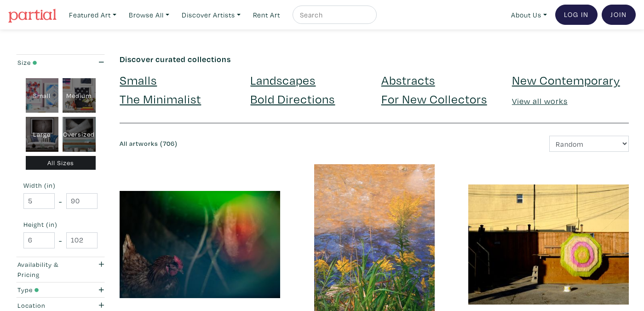 This screenshot has height=311, width=644. I want to click on div: Type, so click(48, 290).